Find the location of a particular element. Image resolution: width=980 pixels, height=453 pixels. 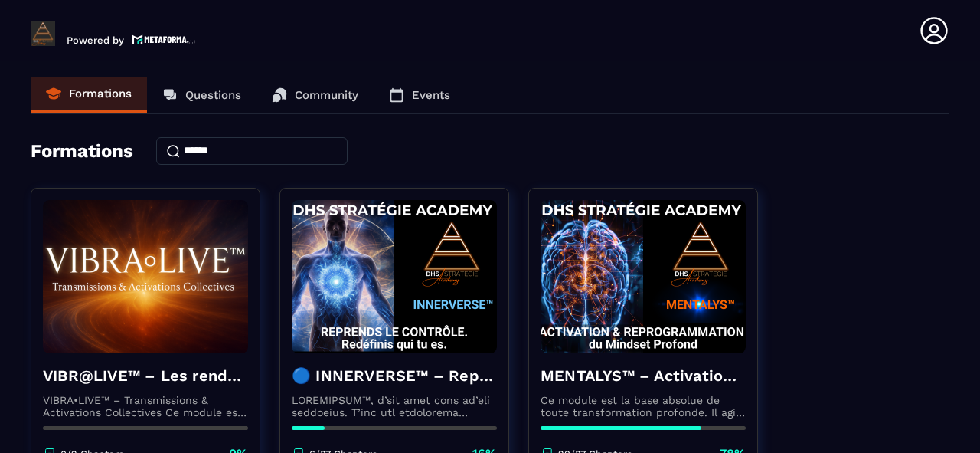

a: Formations is located at coordinates (88, 95).